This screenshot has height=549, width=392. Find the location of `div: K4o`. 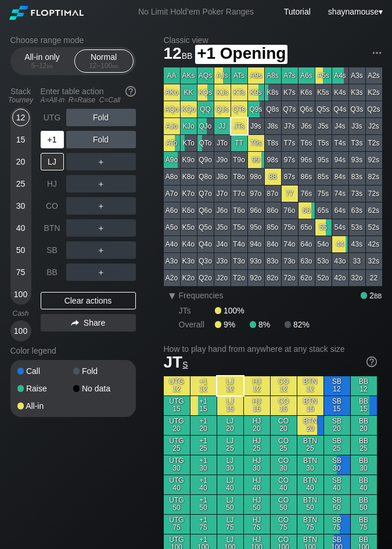

div: K4o is located at coordinates (189, 244).